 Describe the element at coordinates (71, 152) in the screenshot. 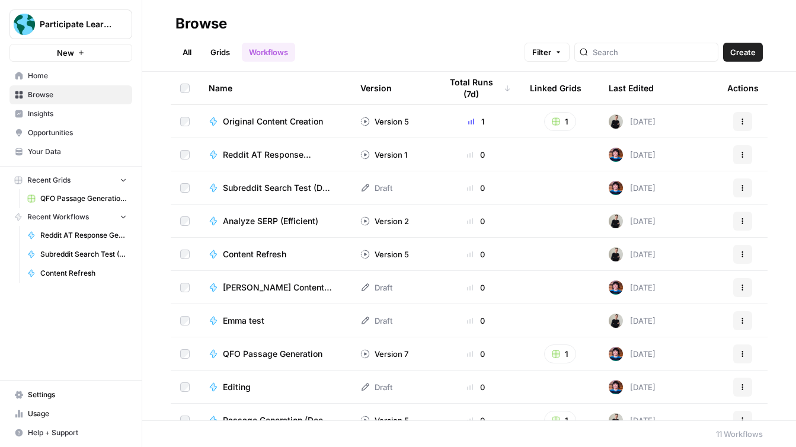

I see `a: Your Data` at that location.